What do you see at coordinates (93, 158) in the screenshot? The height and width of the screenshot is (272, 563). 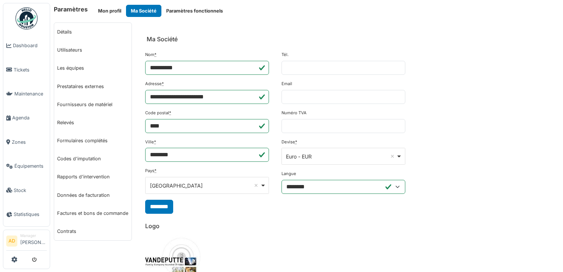 I see `a: Codes d'imputation` at bounding box center [93, 158].